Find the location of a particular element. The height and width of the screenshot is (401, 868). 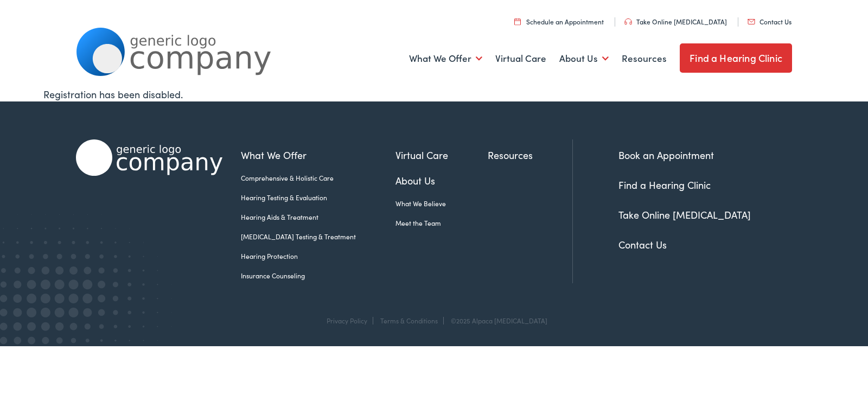

a: Book an Appointment is located at coordinates (666, 155).